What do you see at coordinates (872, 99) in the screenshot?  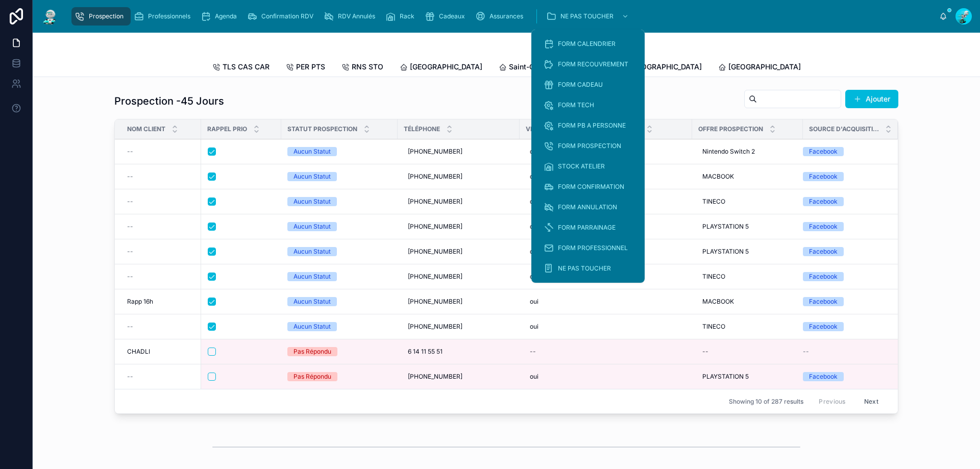 I see `a: Ajouter` at bounding box center [872, 99].